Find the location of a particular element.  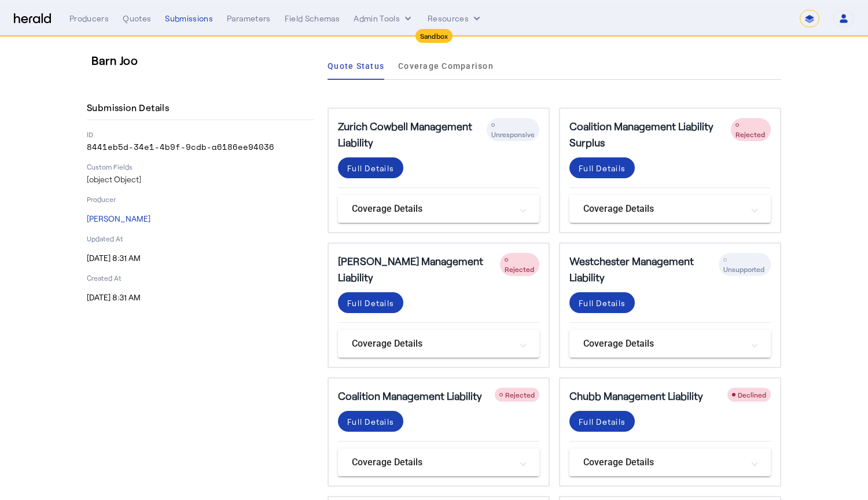

h5: Westchester Management Liability is located at coordinates (644, 269).